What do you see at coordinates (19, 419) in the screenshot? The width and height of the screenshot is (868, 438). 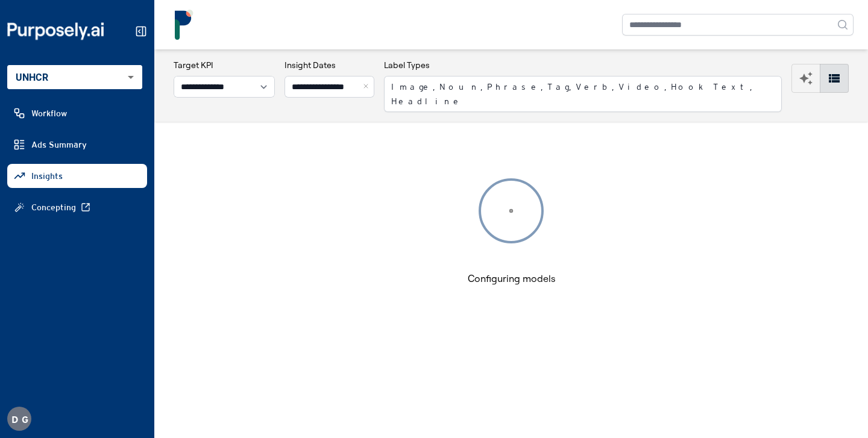 I see `button: DG` at bounding box center [19, 419].